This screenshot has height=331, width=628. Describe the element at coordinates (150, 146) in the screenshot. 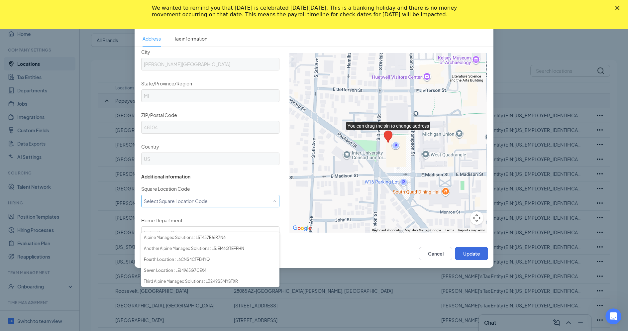

I see `span: Country` at that location.